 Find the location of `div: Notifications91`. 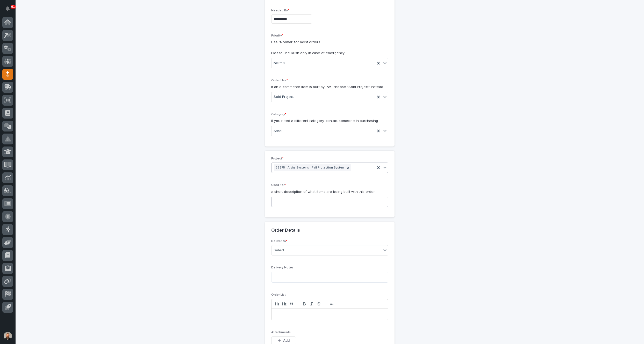

div: Notifications91 is located at coordinates (10, 10).